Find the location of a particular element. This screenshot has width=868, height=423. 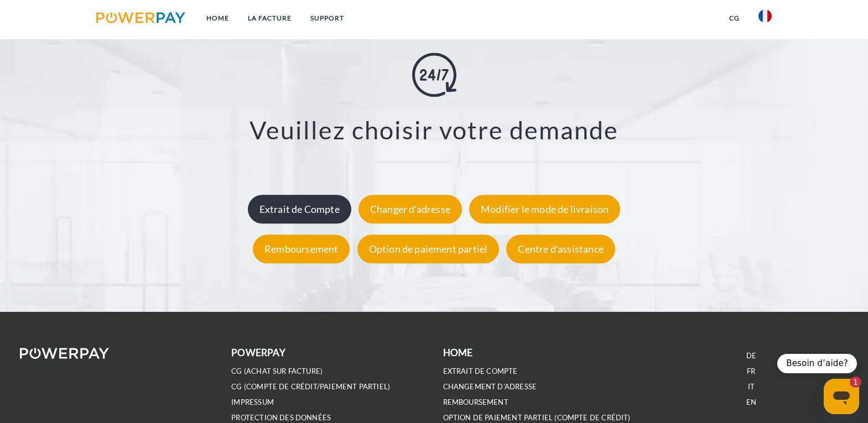

a: PROTECTION DES DONNÉES is located at coordinates (281, 417).